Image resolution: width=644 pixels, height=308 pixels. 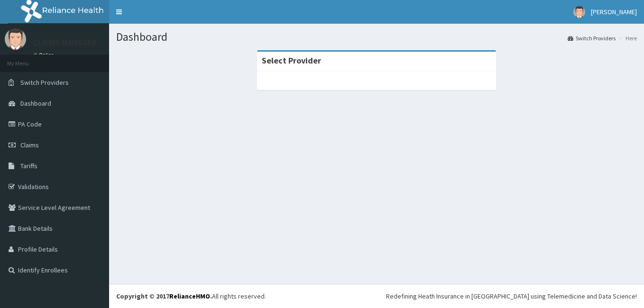 I want to click on a: Online, so click(x=45, y=55).